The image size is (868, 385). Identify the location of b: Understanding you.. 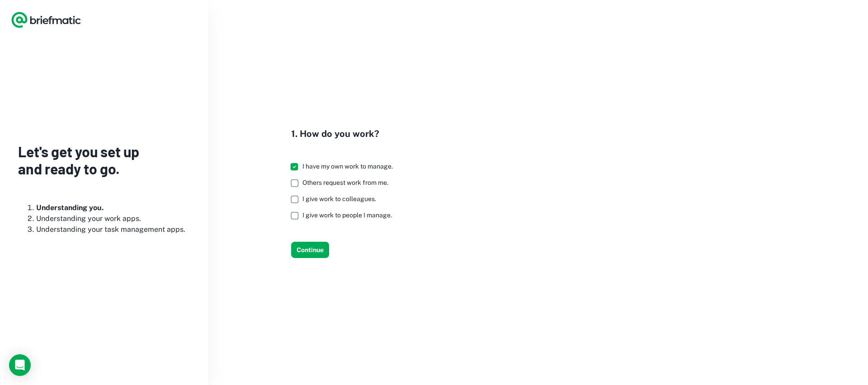
(70, 208).